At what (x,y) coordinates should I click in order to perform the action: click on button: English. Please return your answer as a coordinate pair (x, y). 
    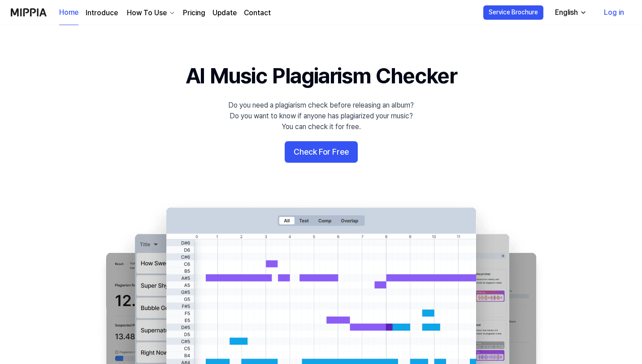
    Looking at the image, I should click on (570, 12).